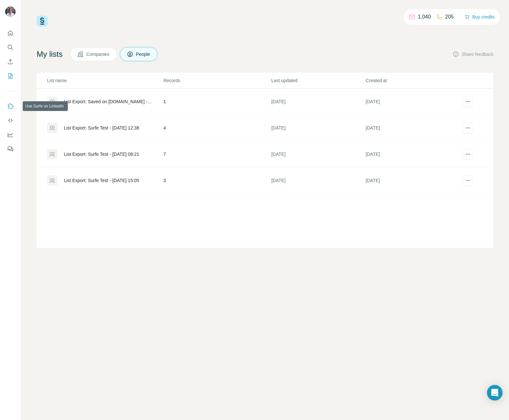 The width and height of the screenshot is (509, 420). Describe the element at coordinates (480, 17) in the screenshot. I see `button: Buy credits` at that location.